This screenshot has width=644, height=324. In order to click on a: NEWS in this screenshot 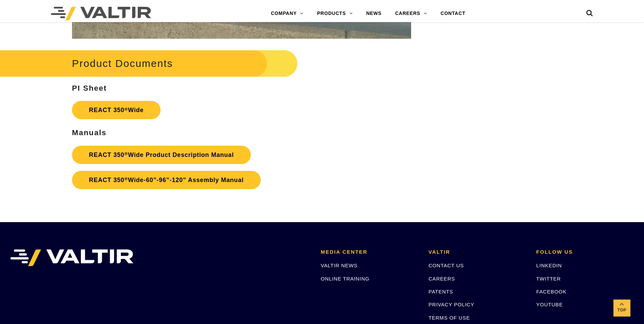, I will do `click(374, 14)`.